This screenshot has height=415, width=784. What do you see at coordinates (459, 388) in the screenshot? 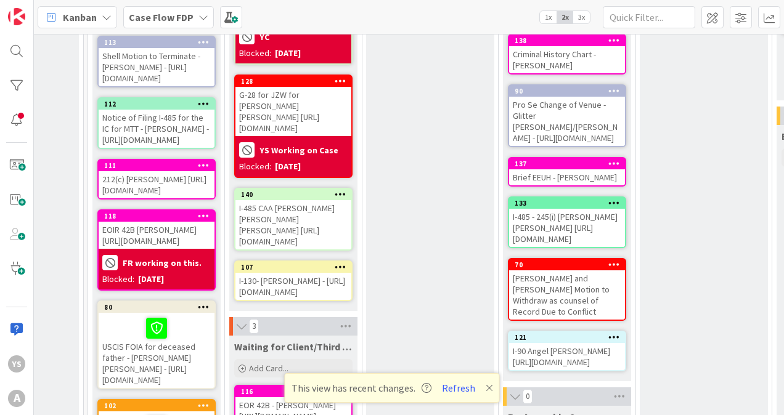
I see `button: Refresh` at bounding box center [459, 388].